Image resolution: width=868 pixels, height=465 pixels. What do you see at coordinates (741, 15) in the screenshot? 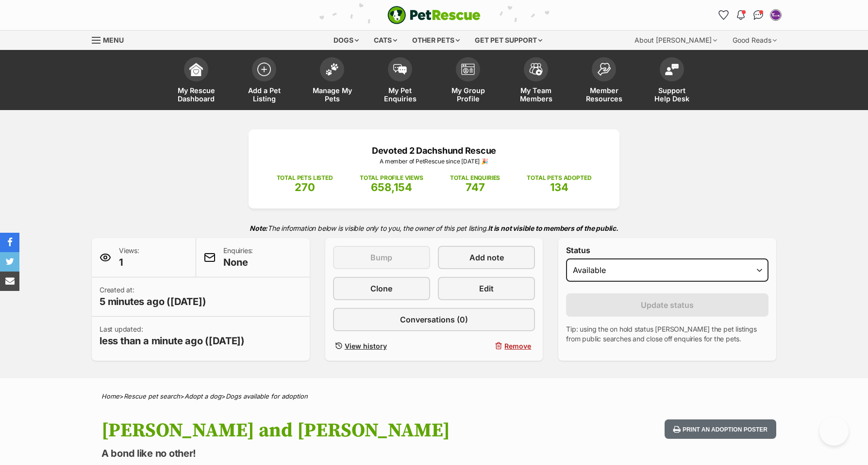
I see `img: notifications-46538b983faf8c2785f20acdc204bb7945ddae34d4c08c2a6579f10ce5e182be.svg` at bounding box center [741, 15].